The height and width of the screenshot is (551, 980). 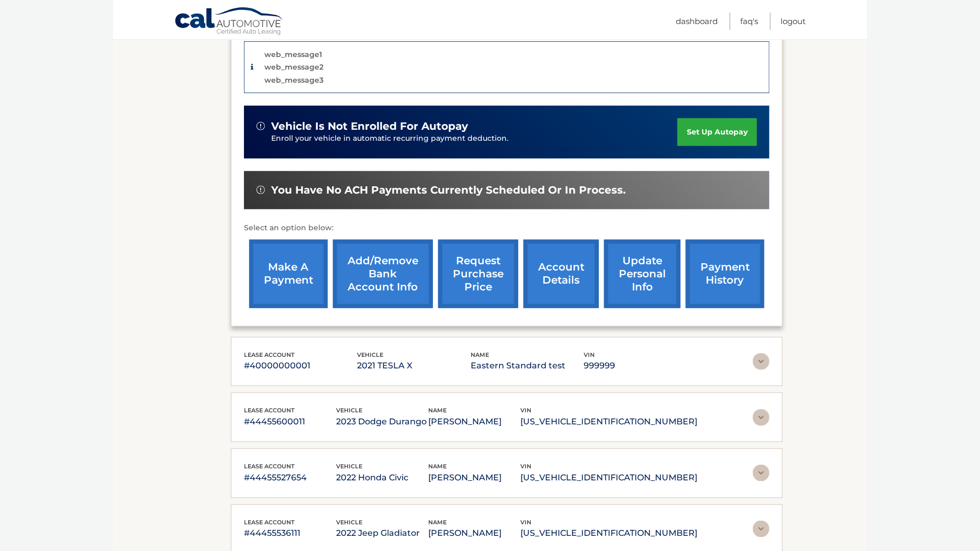 What do you see at coordinates (448, 190) in the screenshot?
I see `span: You have no ACH payments currently scheduled or in process.` at bounding box center [448, 190].